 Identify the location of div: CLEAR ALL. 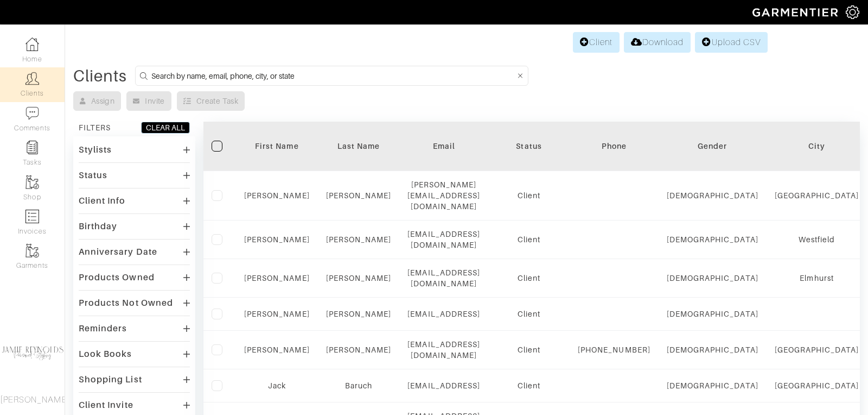
(165, 128).